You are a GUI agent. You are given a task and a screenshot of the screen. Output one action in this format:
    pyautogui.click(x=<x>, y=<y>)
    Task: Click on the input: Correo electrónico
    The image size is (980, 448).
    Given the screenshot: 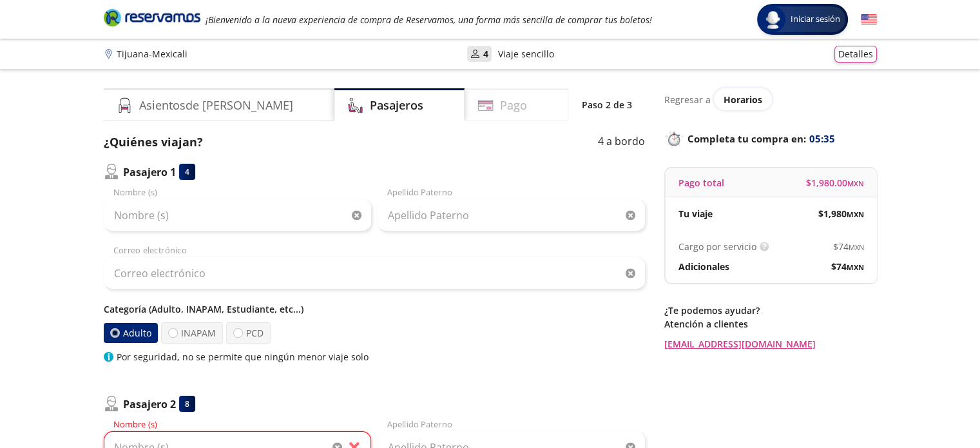 What is the action you would take?
    pyautogui.click(x=374, y=273)
    